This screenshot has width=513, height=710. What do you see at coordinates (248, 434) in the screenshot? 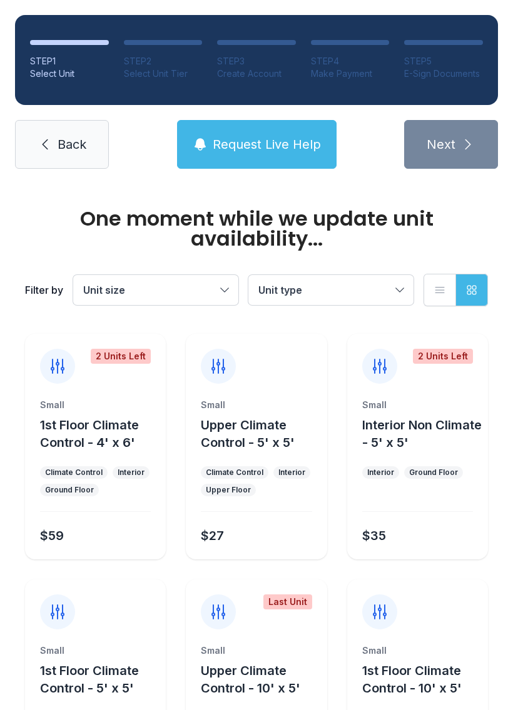
I see `span: Upper Climate Control - 5' x 5'` at bounding box center [248, 434].